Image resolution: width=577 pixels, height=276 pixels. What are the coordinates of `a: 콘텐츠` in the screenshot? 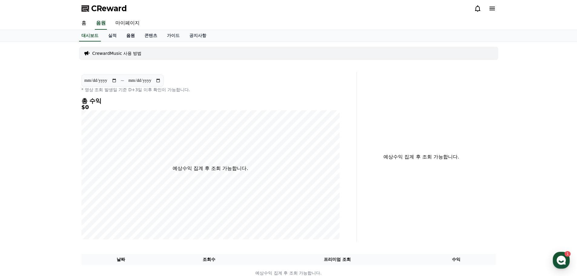 It's located at (151, 36).